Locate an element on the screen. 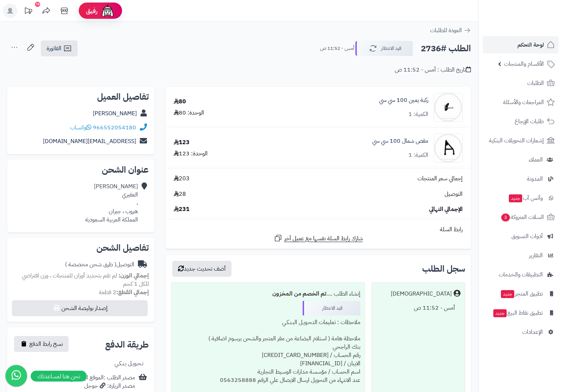 The image size is (563, 392). a: شارك رابط السلة نفسها مع عميل آخر is located at coordinates (318, 238).